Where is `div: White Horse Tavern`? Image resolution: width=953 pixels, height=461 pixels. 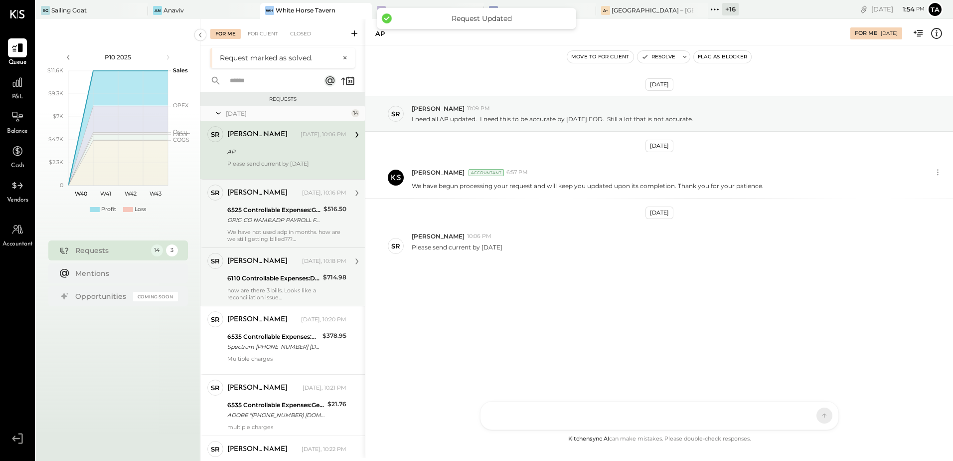
div: White Horse Tavern is located at coordinates (306, 10).